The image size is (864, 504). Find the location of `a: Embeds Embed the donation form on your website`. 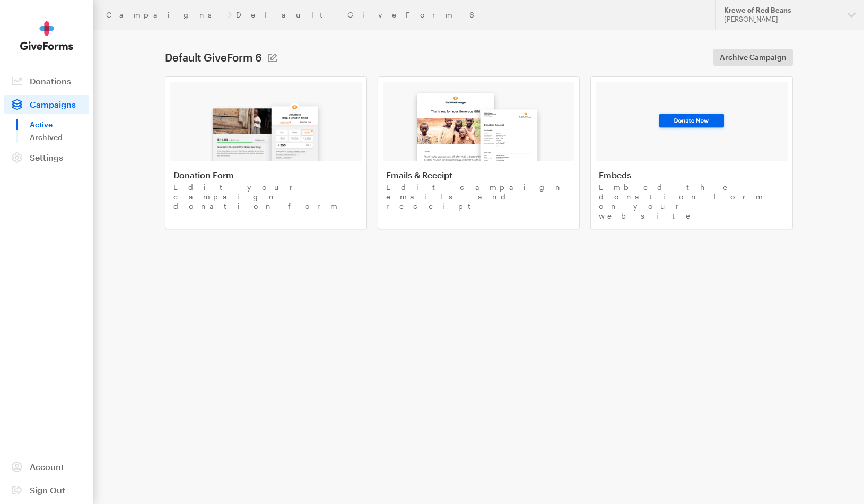

a: Embeds Embed the donation form on your website is located at coordinates (691, 153).